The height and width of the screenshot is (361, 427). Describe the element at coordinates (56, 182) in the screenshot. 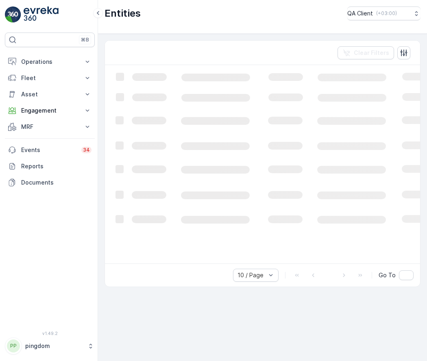

I see `p: Documents` at that location.